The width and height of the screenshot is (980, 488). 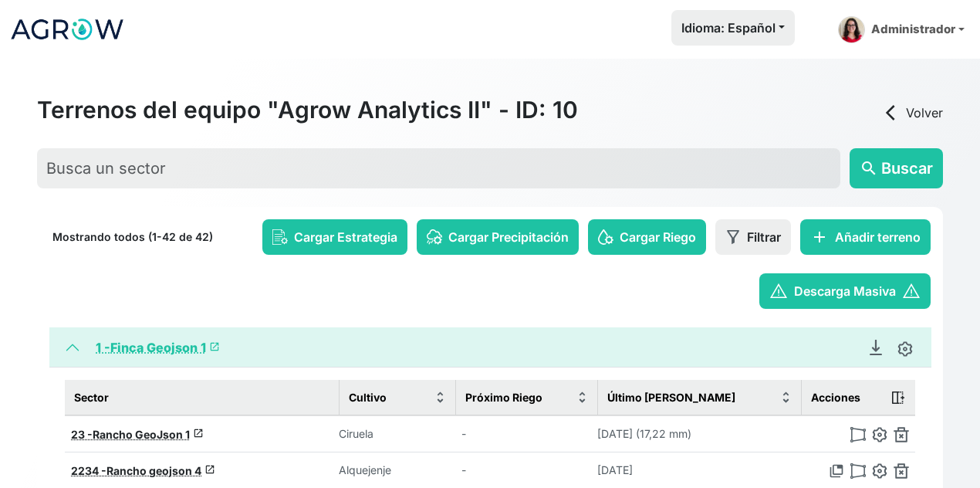 I want to click on a: arrow_back_iosVolver, so click(x=913, y=113).